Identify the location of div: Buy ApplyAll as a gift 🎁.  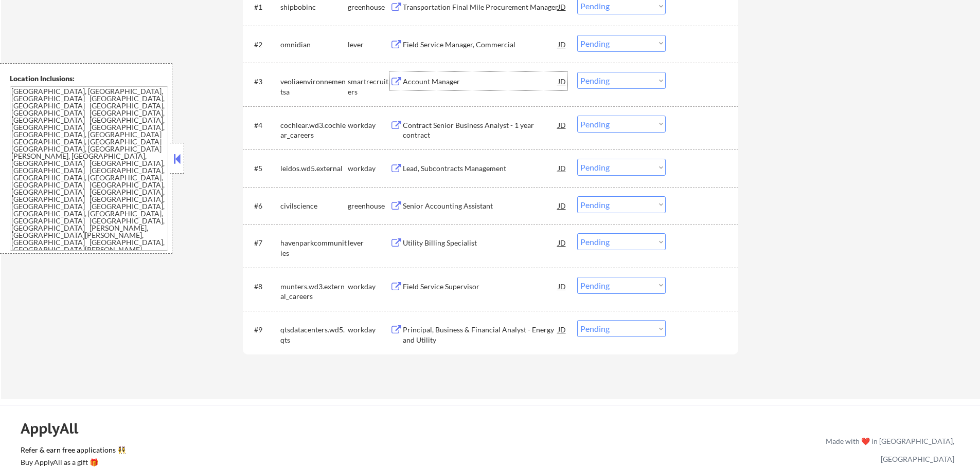
(72, 463).